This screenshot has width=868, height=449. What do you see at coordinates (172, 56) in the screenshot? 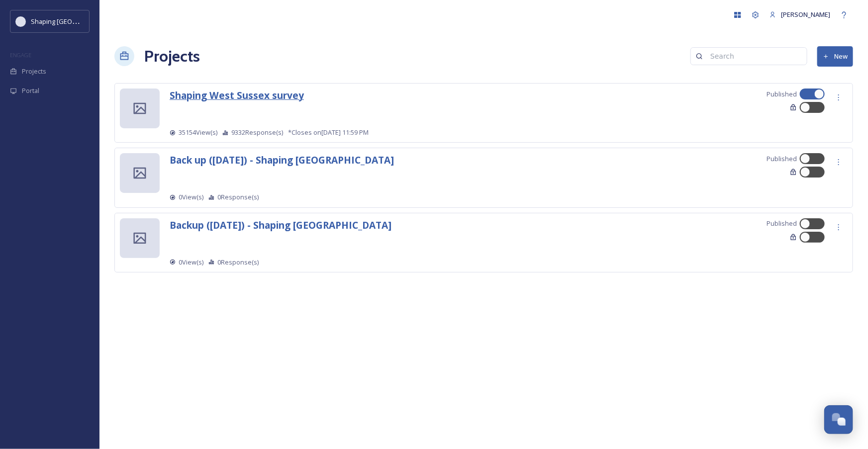
I see `h2: Projects` at bounding box center [172, 56].